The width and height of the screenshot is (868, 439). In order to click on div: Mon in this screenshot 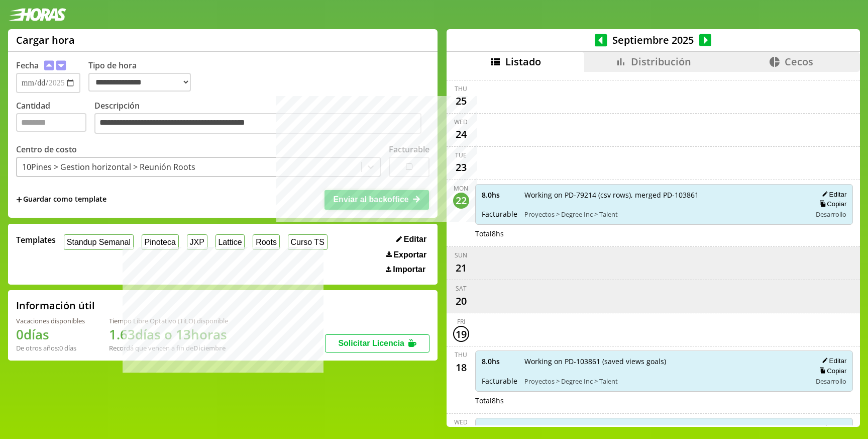, I will do `click(461, 188)`.